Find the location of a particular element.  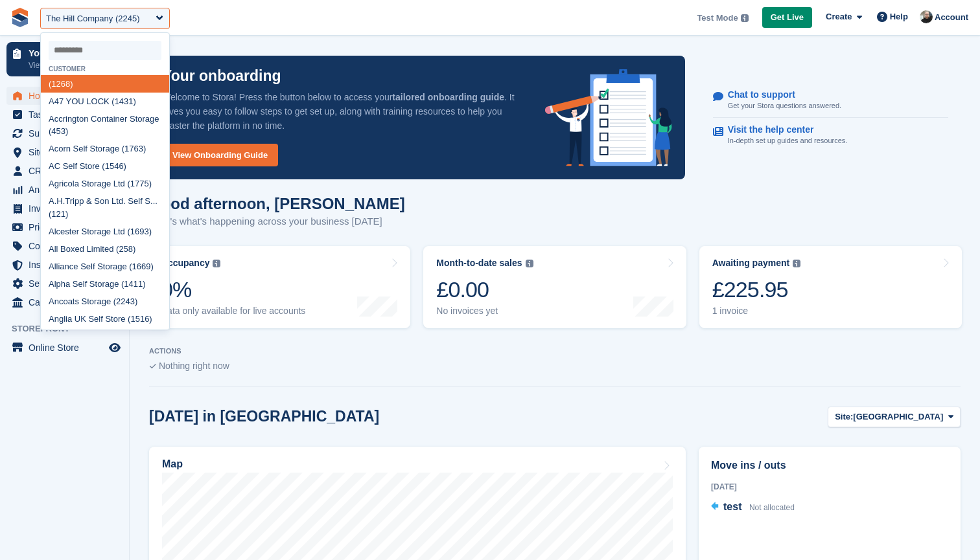

p: Get your Stora questions answered. is located at coordinates (784, 105).